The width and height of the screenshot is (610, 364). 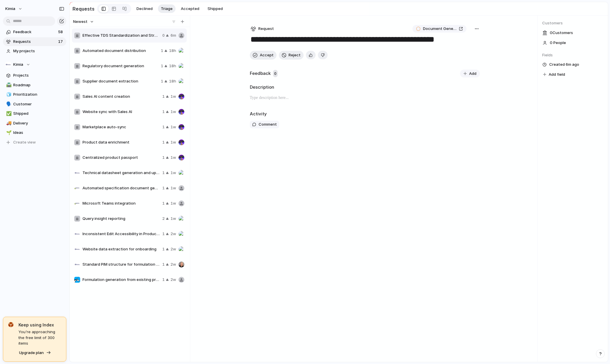 I want to click on button: Shipped, so click(x=215, y=9).